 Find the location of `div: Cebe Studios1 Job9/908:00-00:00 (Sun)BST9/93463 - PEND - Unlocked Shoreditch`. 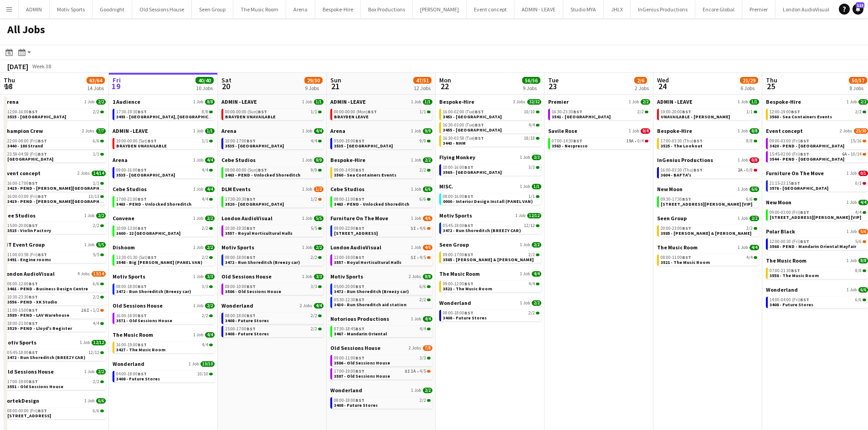

div: Cebe Studios1 Job9/908:00-00:00 (Sun)BST9/93463 - PEND - Unlocked Shoreditch is located at coordinates (272, 171).